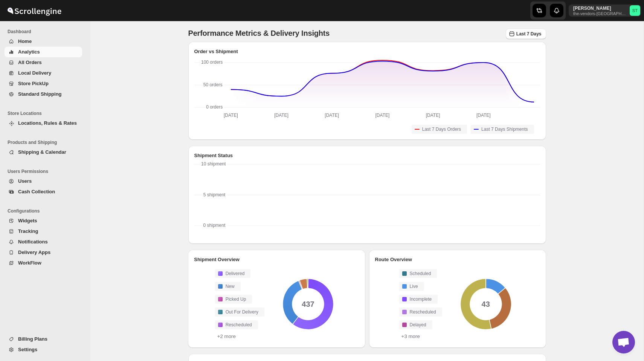  Describe the element at coordinates (421, 299) in the screenshot. I see `span: Incomplete` at that location.